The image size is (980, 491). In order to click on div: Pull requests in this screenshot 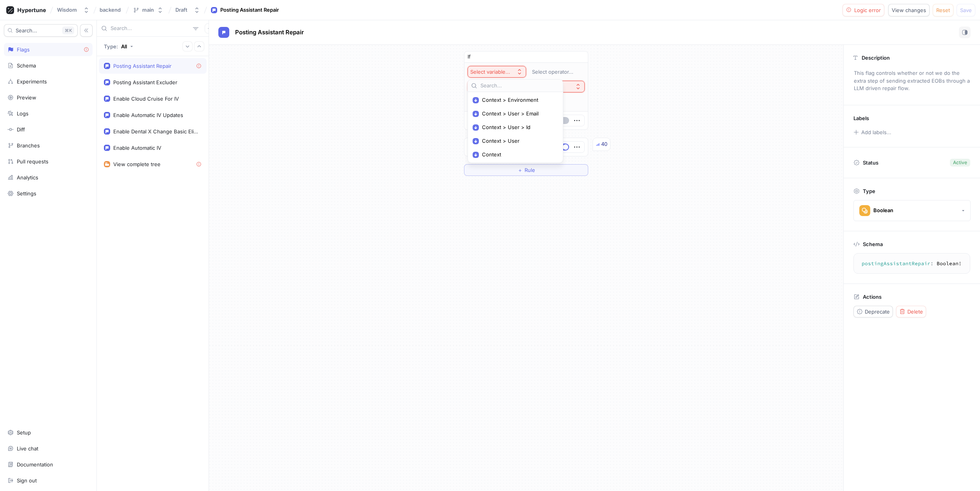, I will do `click(33, 162)`.